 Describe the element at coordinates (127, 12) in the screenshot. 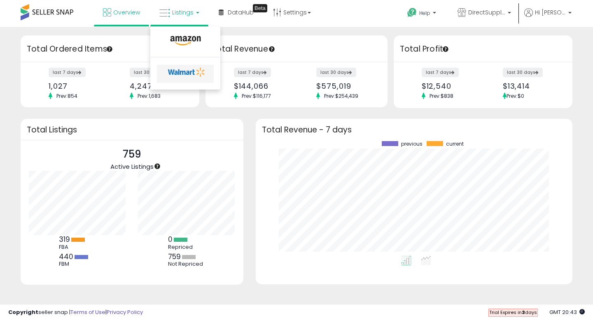

I see `span: Overview` at that location.